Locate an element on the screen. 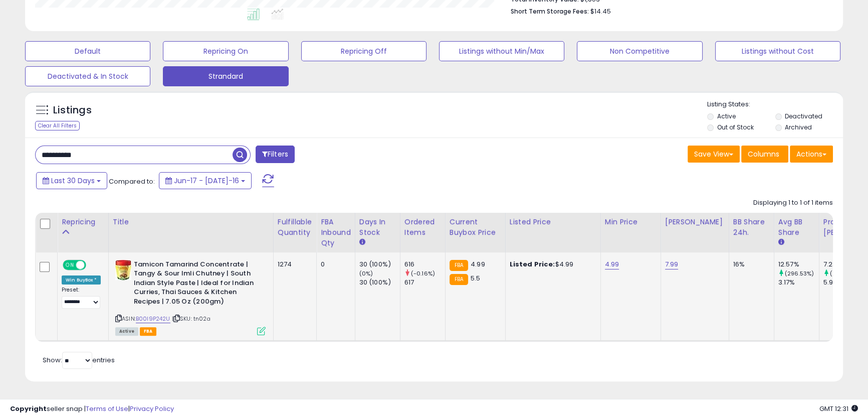  button: Columns is located at coordinates (765, 154).